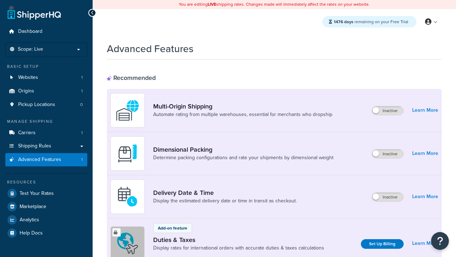 The image size is (456, 257). Describe the element at coordinates (239, 248) in the screenshot. I see `a: Display rates for international orders with accurate duties & taxes calculations` at that location.